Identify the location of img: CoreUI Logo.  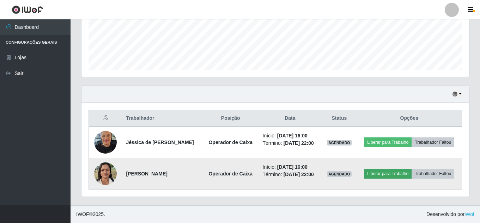
(27, 10).